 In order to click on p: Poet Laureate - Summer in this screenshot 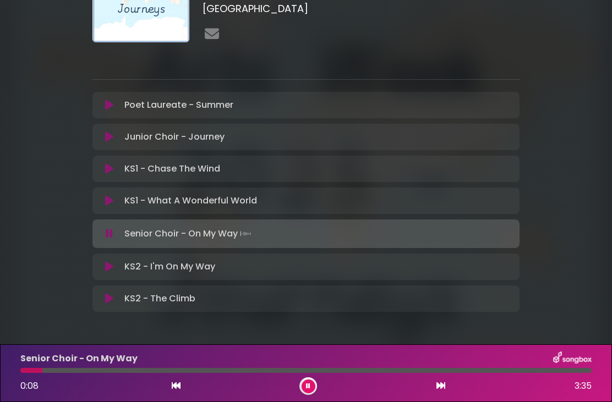, I will do `click(179, 105)`.